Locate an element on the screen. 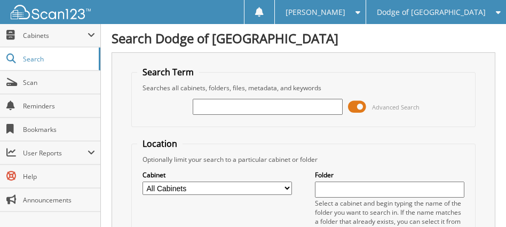 This screenshot has width=506, height=227. legend: Search Term is located at coordinates (168, 72).